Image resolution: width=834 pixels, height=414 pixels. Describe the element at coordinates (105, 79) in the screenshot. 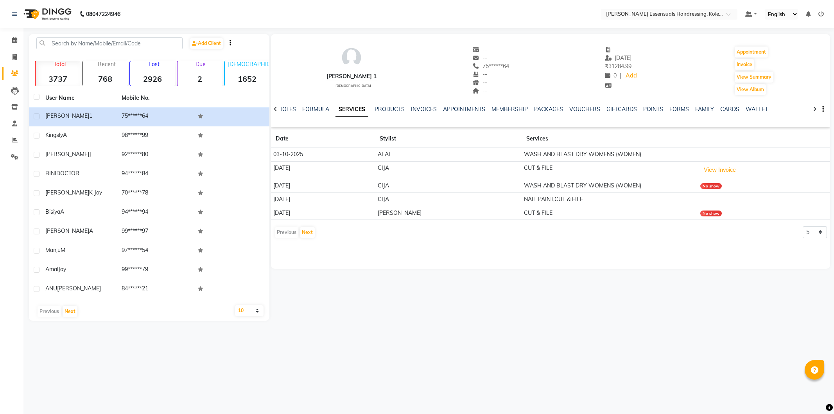

I see `strong: 768` at that location.